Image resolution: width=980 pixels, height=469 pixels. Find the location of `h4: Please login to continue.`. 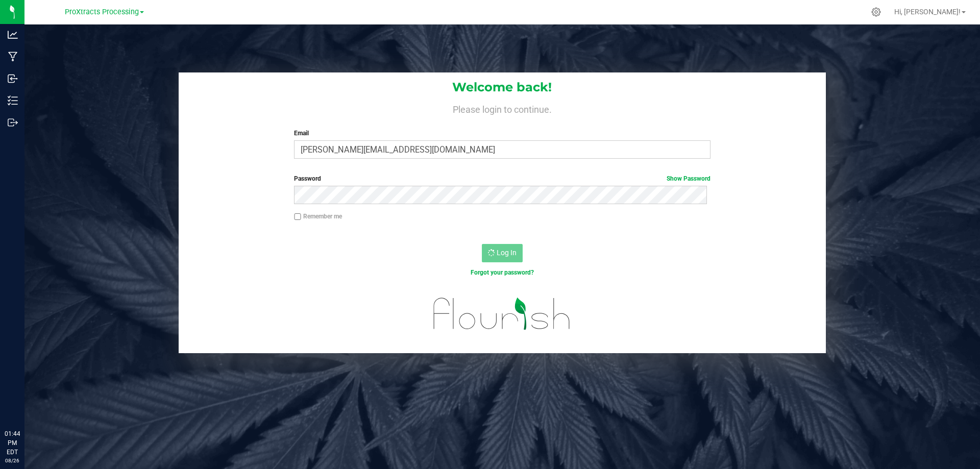

h4: Please login to continue. is located at coordinates (502, 108).